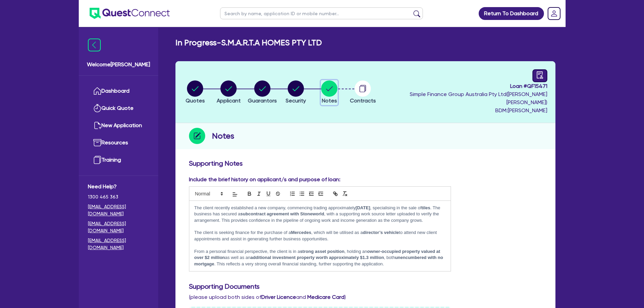  What do you see at coordinates (282, 214) in the screenshot?
I see `strong: subcontract agreement with Stoneworld` at bounding box center [282, 214].